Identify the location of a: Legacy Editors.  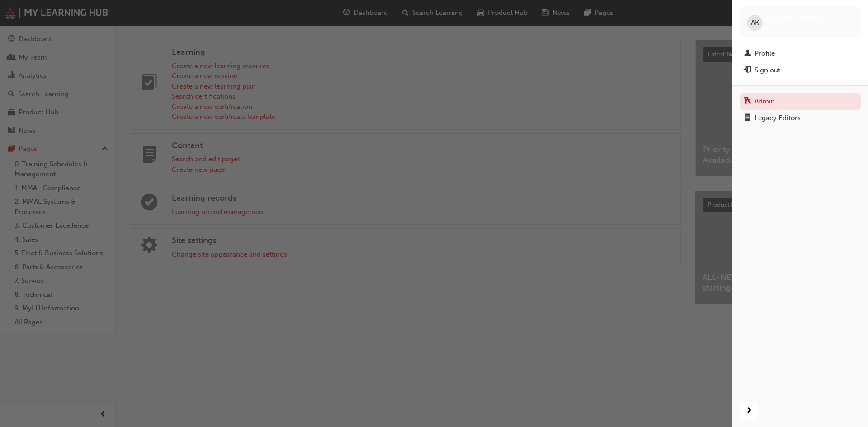
(800, 118).